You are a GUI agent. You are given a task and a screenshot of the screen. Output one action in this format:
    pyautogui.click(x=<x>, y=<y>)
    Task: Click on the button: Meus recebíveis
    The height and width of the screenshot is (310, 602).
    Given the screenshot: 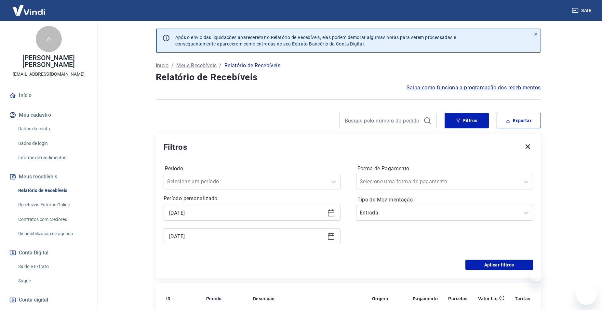 What is the action you would take?
    pyautogui.click(x=48, y=177)
    